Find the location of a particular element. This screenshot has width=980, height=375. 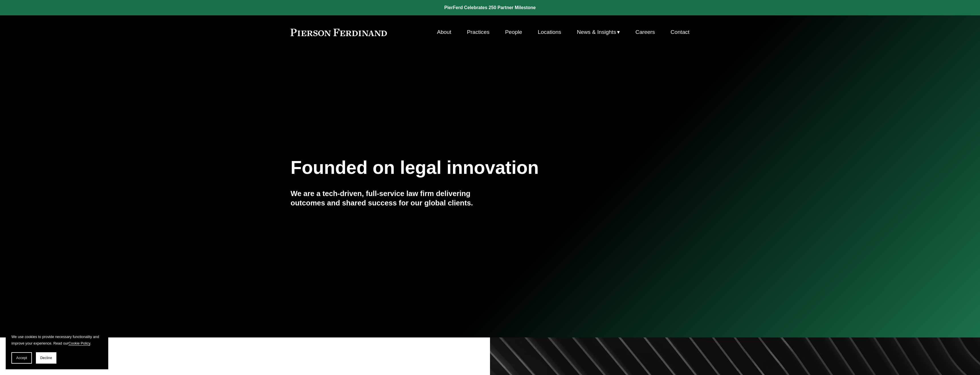

h1: Founded on legal innovation is located at coordinates (456, 167).